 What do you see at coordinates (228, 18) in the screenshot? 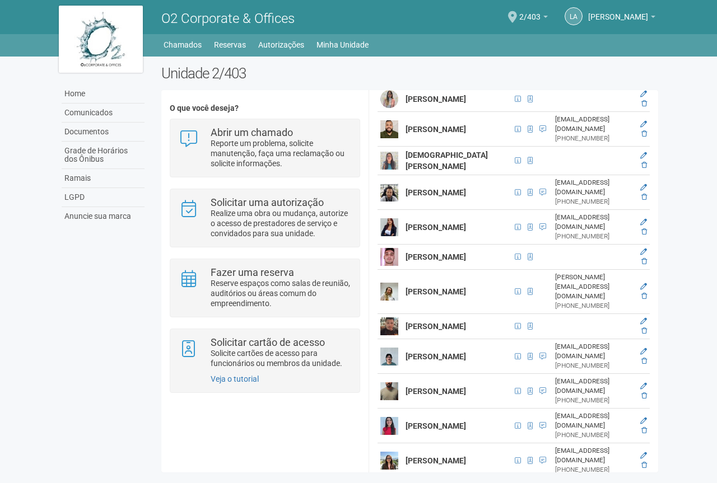
I see `span: O2 Corporate & Offices` at bounding box center [228, 18].